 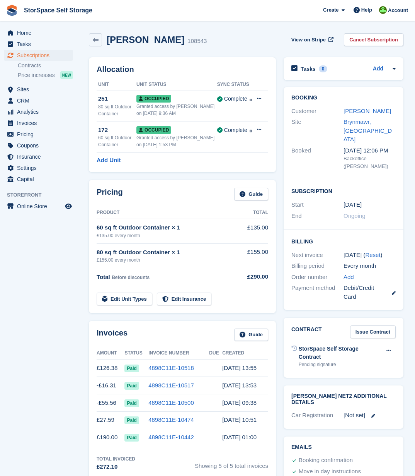 I want to click on div: Site, so click(x=318, y=131).